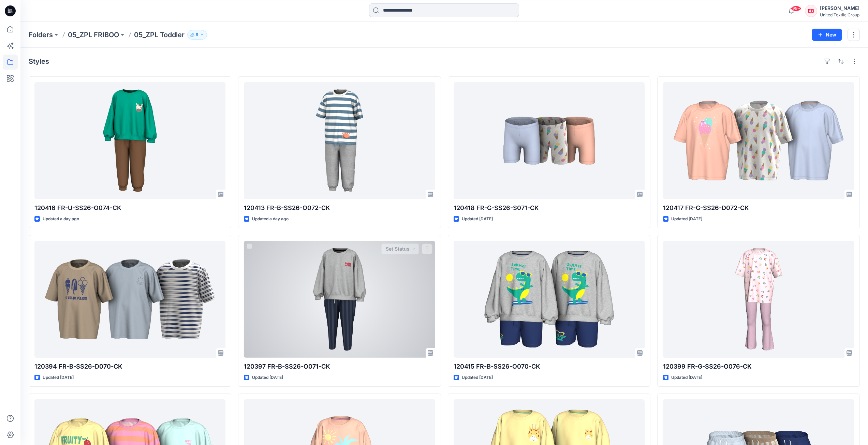 Image resolution: width=868 pixels, height=445 pixels. What do you see at coordinates (549, 208) in the screenshot?
I see `p: 120418 FR-G-SS26-S071-CK` at bounding box center [549, 208].